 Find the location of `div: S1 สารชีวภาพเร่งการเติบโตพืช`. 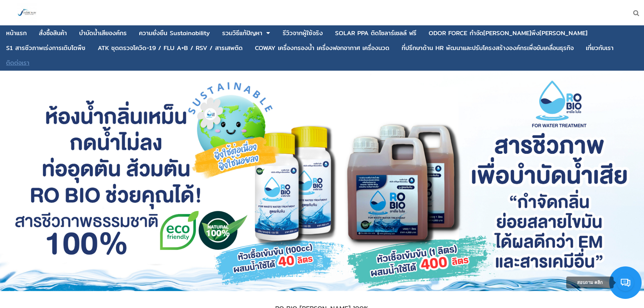

div: S1 สารชีวภาพเร่งการเติบโตพืช is located at coordinates (45, 48).